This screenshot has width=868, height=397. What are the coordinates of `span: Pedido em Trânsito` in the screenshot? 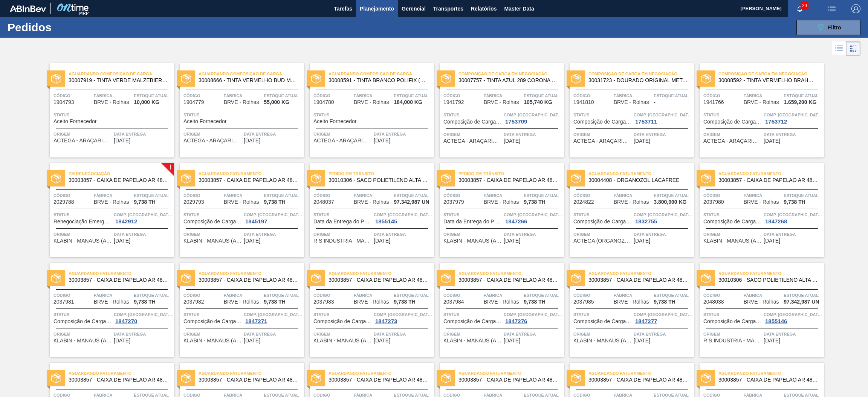 It's located at (382, 173).